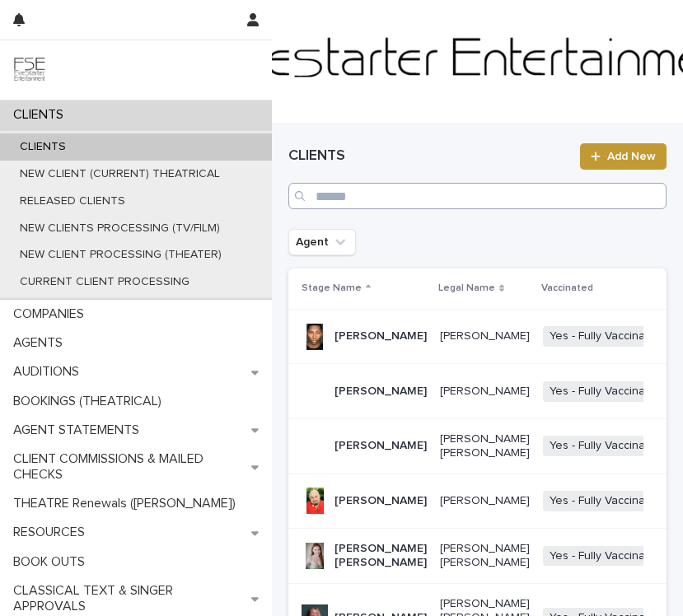 This screenshot has width=683, height=616. What do you see at coordinates (120, 174) in the screenshot?
I see `p: NEW CLIENT (CURRENT) THEATRICAL` at bounding box center [120, 174].